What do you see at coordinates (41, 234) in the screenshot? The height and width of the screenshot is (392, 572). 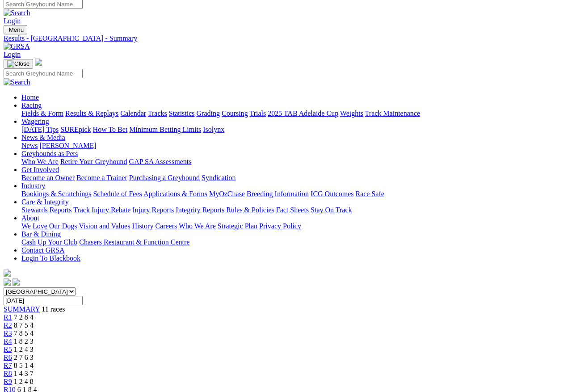 I see `a: Bar & Dining` at bounding box center [41, 234].